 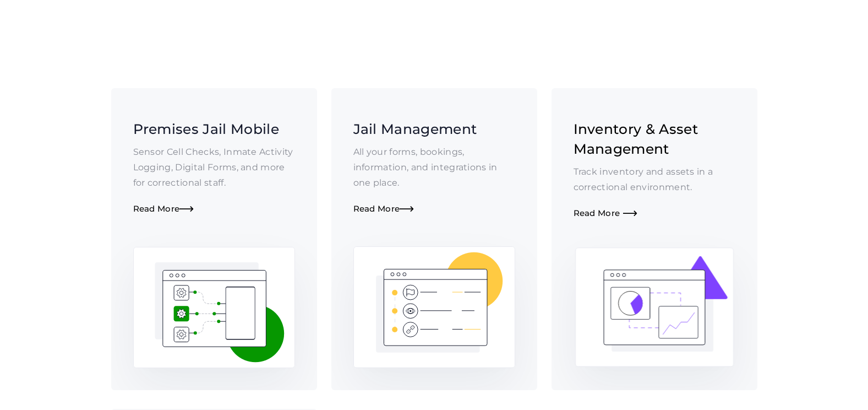 What do you see at coordinates (654, 180) in the screenshot?
I see `p: Track inventory and assets in a correctional environment.` at bounding box center [654, 180].